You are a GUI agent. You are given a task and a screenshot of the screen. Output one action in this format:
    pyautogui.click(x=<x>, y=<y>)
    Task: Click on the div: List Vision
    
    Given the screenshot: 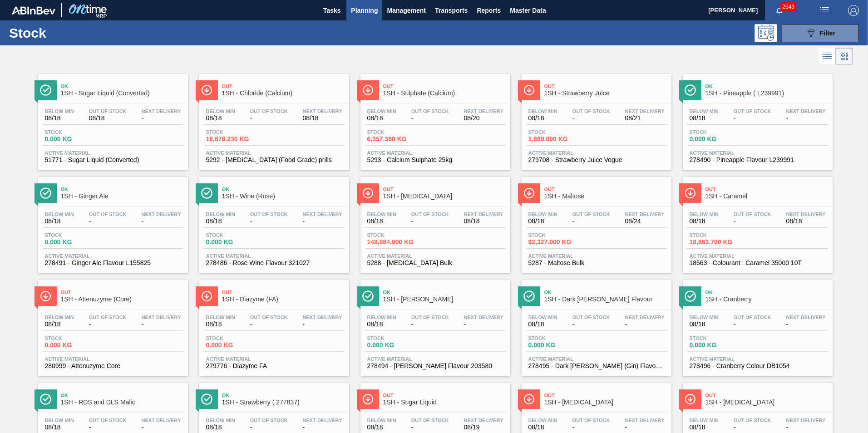 What is the action you would take?
    pyautogui.click(x=827, y=56)
    